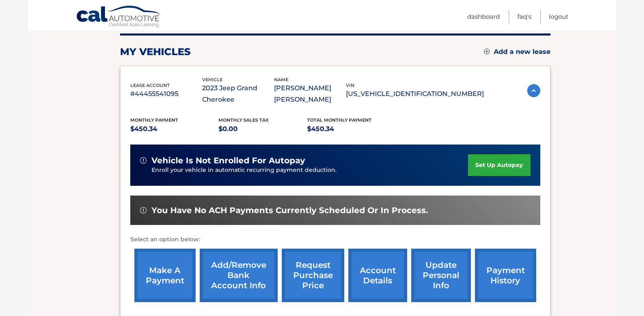 Image resolution: width=644 pixels, height=316 pixels. Describe the element at coordinates (505, 275) in the screenshot. I see `a: payment history` at that location.